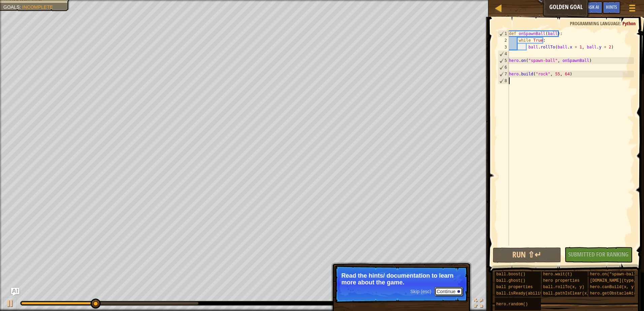 The width and height of the screenshot is (644, 311). Describe the element at coordinates (512, 304) in the screenshot. I see `span: hero.random()` at that location.